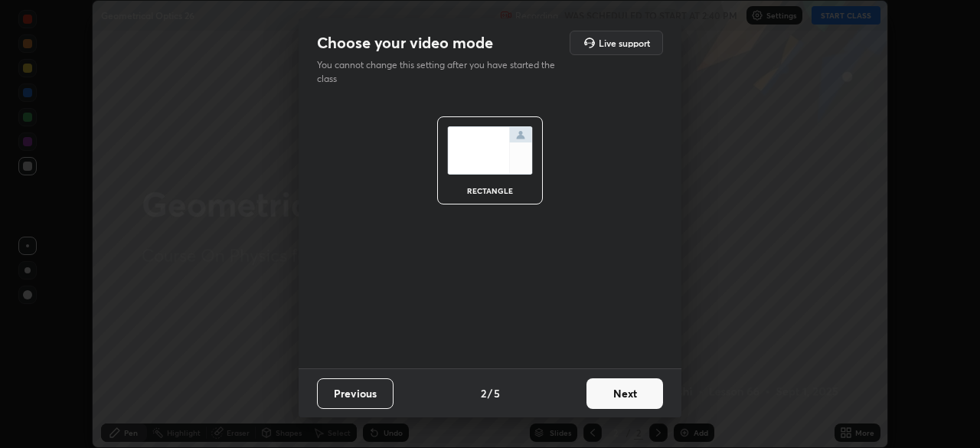 The height and width of the screenshot is (448, 980). I want to click on img: normalScreenIcon.ae25ed63.svg, so click(490, 151).